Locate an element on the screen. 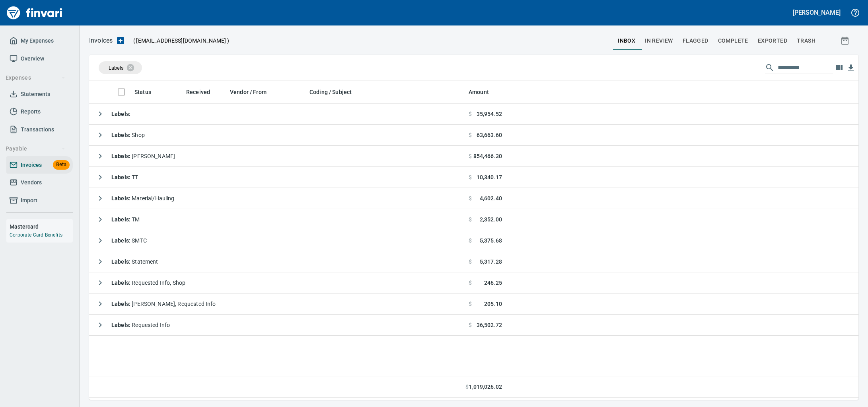 The height and width of the screenshot is (407, 868). span: Vendors is located at coordinates (31, 183).